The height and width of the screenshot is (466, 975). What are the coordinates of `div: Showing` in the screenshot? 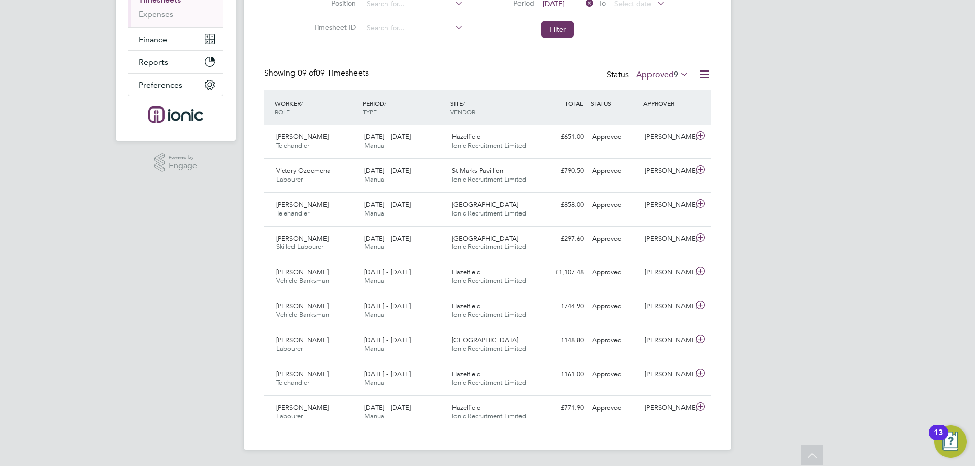 It's located at (317, 73).